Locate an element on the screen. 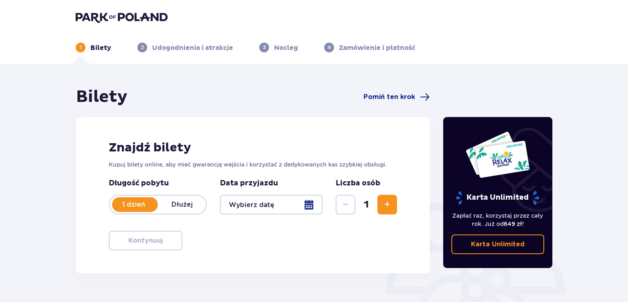 The image size is (628, 302). p: Udogodnienia i atrakcje is located at coordinates (193, 48).